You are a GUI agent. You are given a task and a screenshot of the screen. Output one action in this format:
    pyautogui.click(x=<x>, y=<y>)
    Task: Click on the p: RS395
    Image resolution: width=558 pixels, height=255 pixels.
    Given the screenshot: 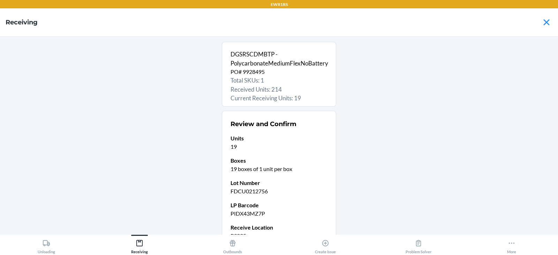 What is the action you would take?
    pyautogui.click(x=279, y=236)
    